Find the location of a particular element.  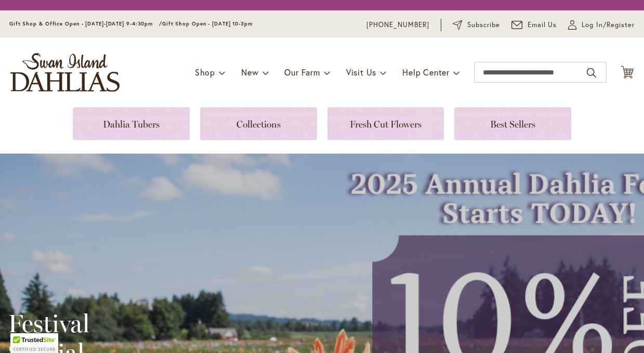

span: Our Farm is located at coordinates (302, 72).